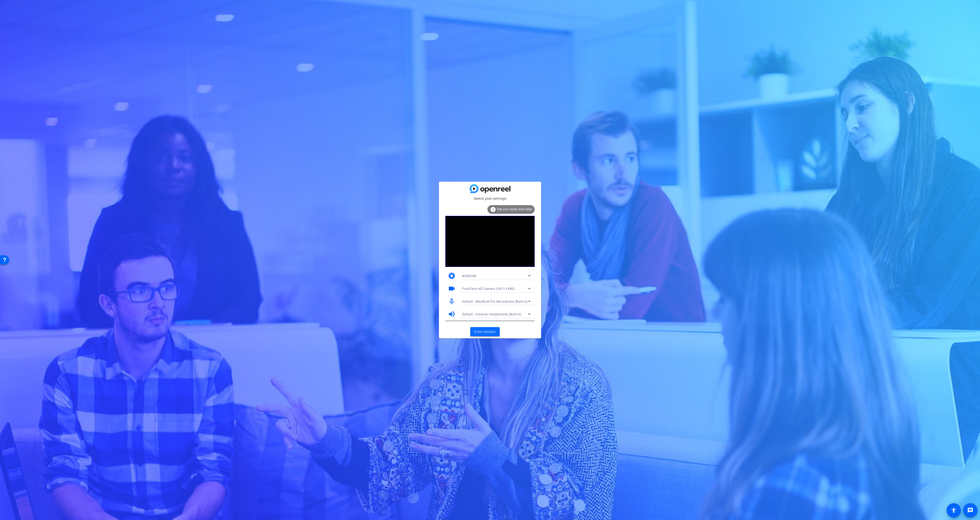 The width and height of the screenshot is (980, 520). What do you see at coordinates (493, 209) in the screenshot?
I see `mat-icon: info` at bounding box center [493, 209].